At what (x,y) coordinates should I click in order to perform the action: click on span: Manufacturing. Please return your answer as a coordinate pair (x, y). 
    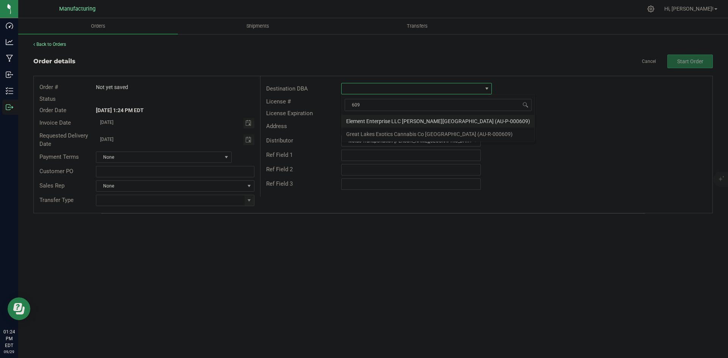
    Looking at the image, I should click on (77, 9).